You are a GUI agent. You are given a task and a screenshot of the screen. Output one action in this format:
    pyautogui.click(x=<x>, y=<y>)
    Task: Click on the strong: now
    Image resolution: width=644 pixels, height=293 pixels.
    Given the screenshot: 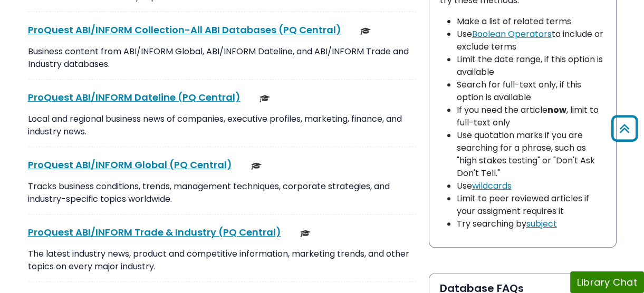 What is the action you would take?
    pyautogui.click(x=557, y=110)
    